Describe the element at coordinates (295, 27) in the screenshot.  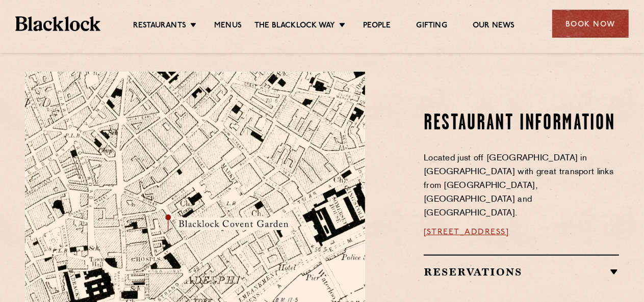
I see `a: The Blacklock Way` at that location.